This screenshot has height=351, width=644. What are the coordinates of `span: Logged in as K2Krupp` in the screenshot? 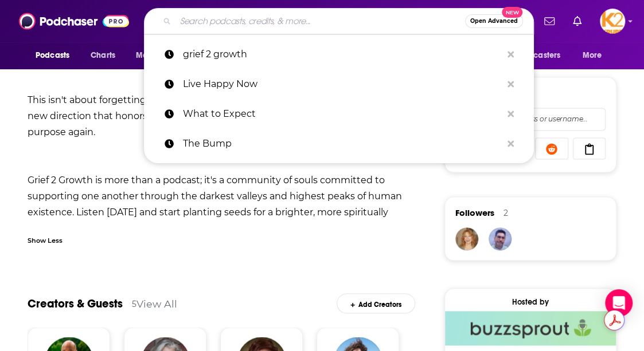 It's located at (612, 21).